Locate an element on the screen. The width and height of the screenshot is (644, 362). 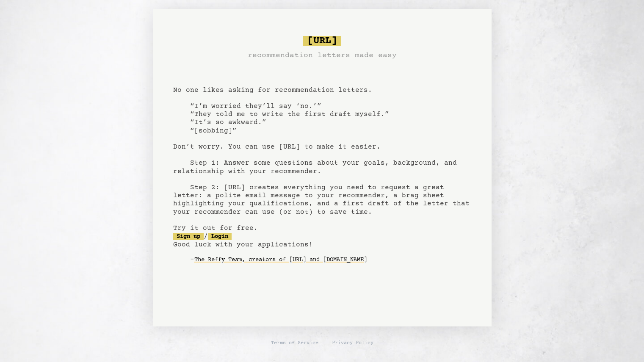
a: Privacy Policy is located at coordinates (353, 343).